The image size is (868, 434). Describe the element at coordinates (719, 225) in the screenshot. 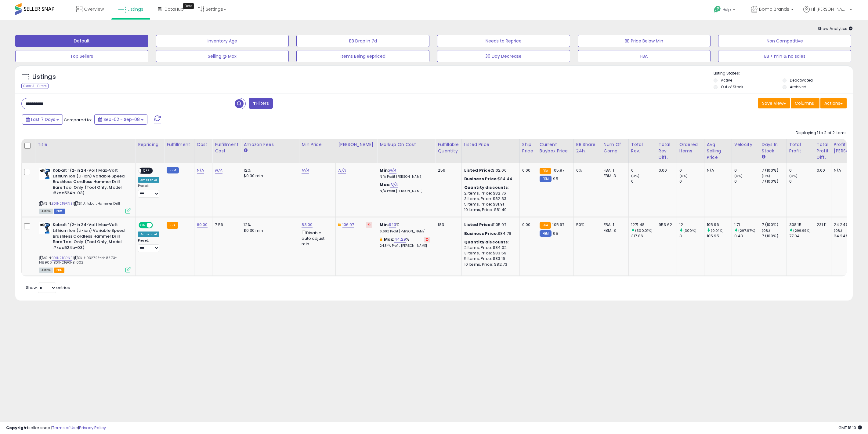

I see `div: 105.96` at that location.